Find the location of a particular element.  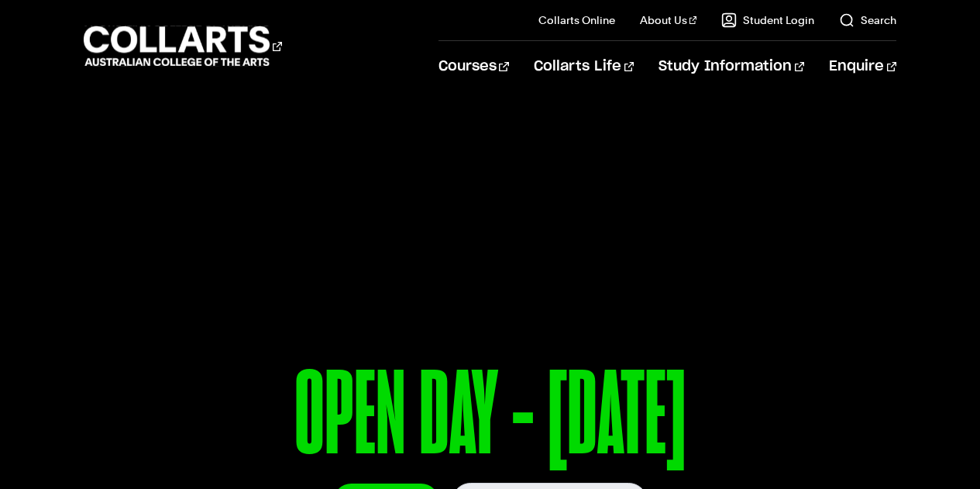

a: Student Login is located at coordinates (768, 20).